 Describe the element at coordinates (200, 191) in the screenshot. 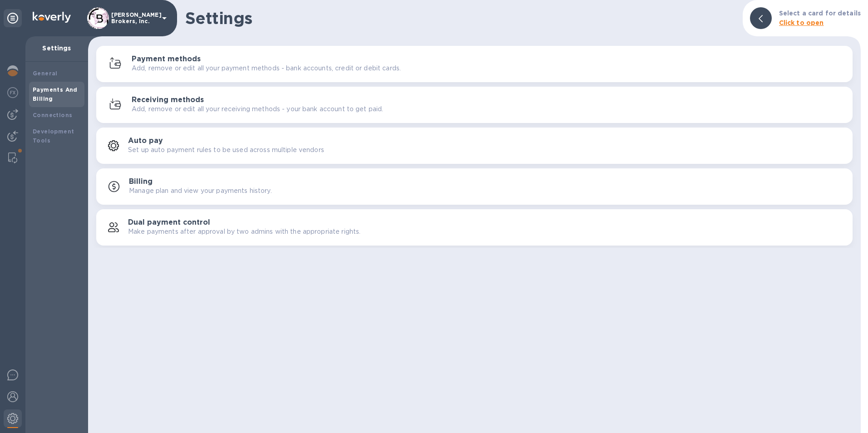

I see `p: Manage plan and view your payments history.` at that location.